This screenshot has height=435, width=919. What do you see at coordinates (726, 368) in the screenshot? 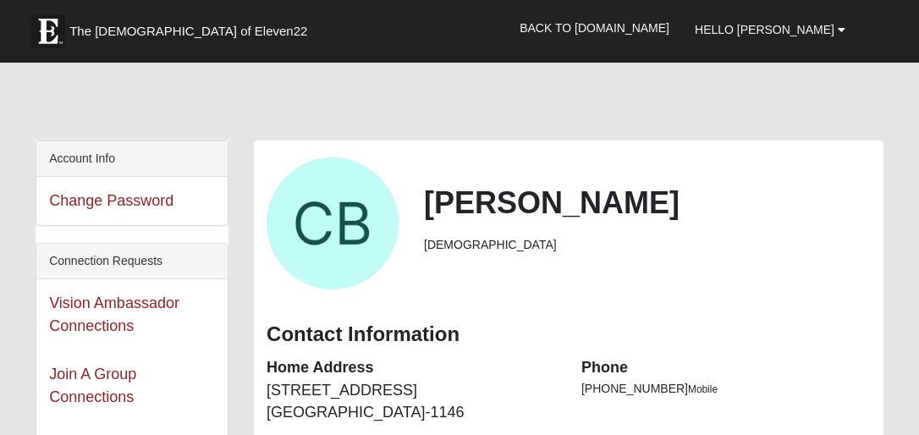
I see `dt: Phone` at bounding box center [726, 368].